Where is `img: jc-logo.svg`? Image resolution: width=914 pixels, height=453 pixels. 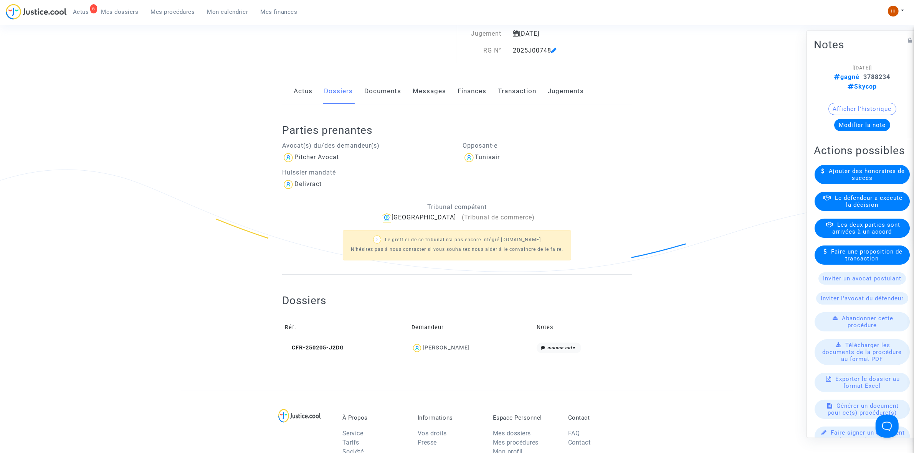
img: jc-logo.svg is located at coordinates (36, 12).